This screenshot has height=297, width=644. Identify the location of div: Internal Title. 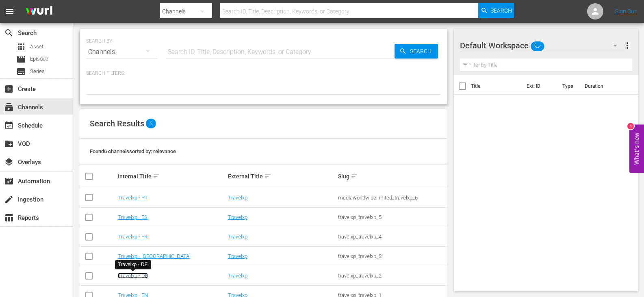
(172, 176).